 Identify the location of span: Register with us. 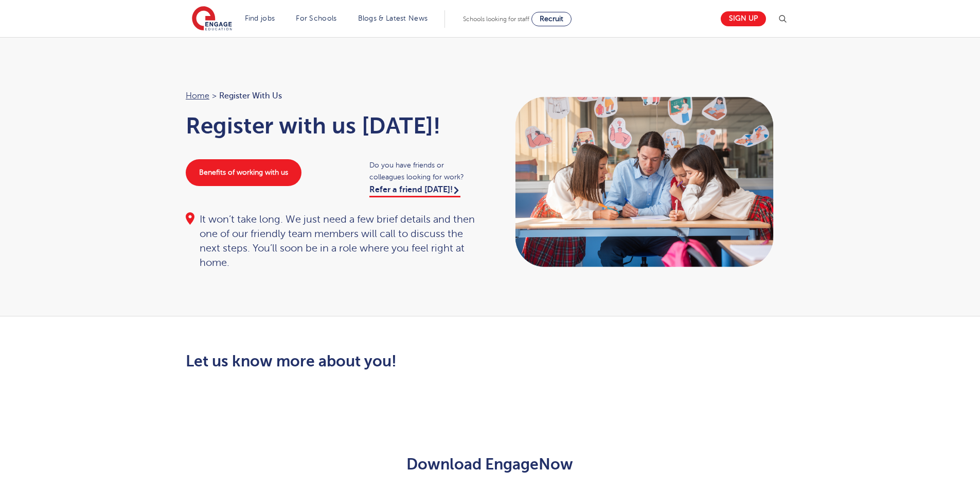
(251, 96).